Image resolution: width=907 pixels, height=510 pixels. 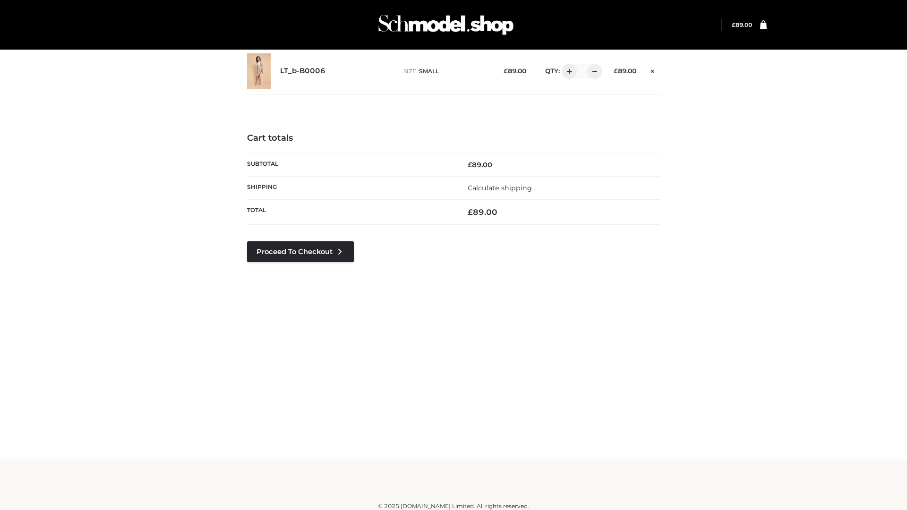 I want to click on a: £89.00, so click(x=741, y=25).